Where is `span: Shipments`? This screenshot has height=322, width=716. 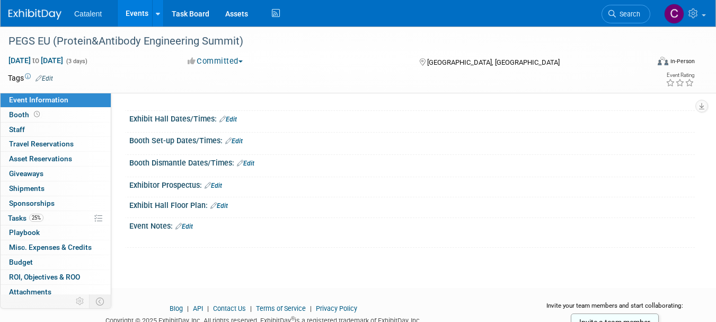
span: Shipments is located at coordinates (26, 188).